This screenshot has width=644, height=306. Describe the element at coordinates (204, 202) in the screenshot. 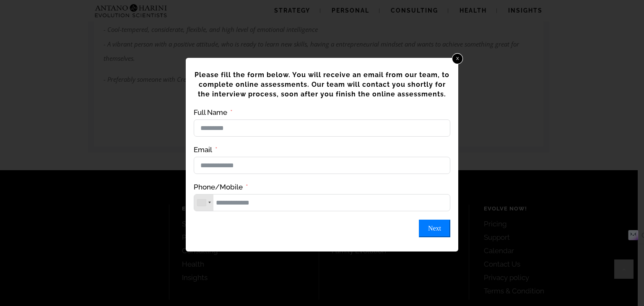

I see `div: Telephone country code` at that location.